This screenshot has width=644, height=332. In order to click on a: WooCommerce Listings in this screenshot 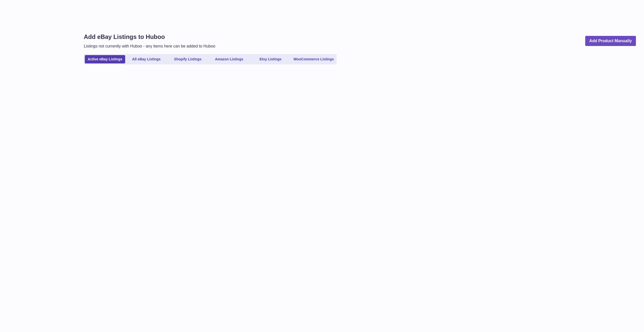, I will do `click(314, 59)`.